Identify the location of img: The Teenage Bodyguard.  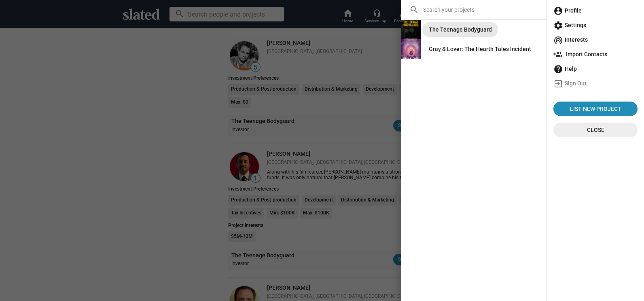
(411, 30).